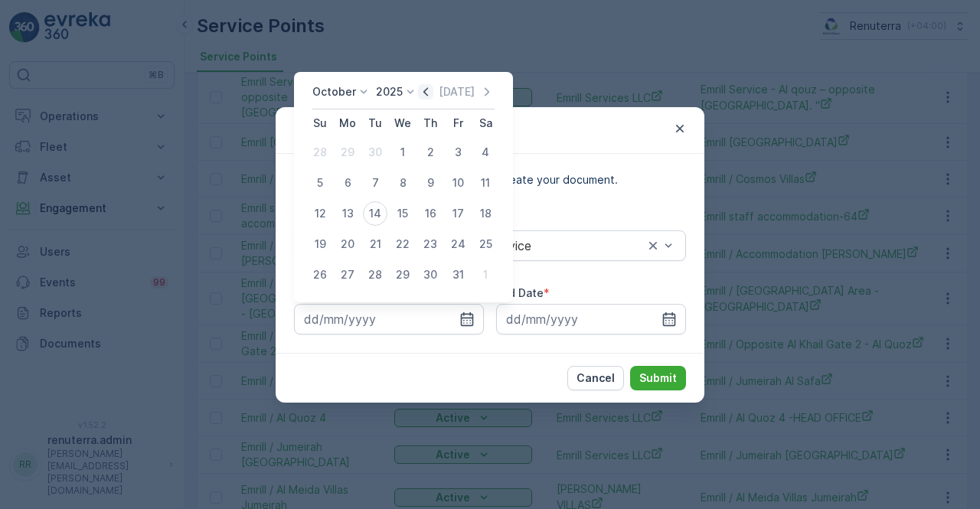 This screenshot has width=980, height=509. Describe the element at coordinates (430, 183) in the screenshot. I see `div: 9` at that location.